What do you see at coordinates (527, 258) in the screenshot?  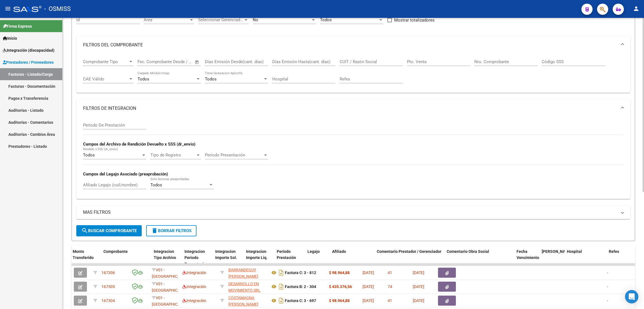 I see `datatable-header-cell: Fecha Vencimiento` at bounding box center [527, 258].